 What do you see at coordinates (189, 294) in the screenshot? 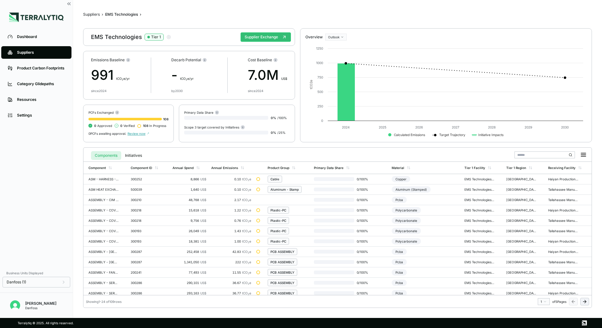
I see `div: 293,163` at bounding box center [189, 294].